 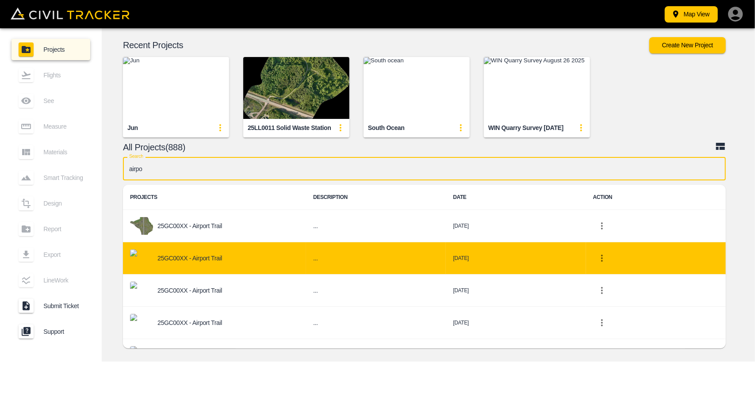 What do you see at coordinates (386, 45) in the screenshot?
I see `p: Recent Projects` at bounding box center [386, 45].